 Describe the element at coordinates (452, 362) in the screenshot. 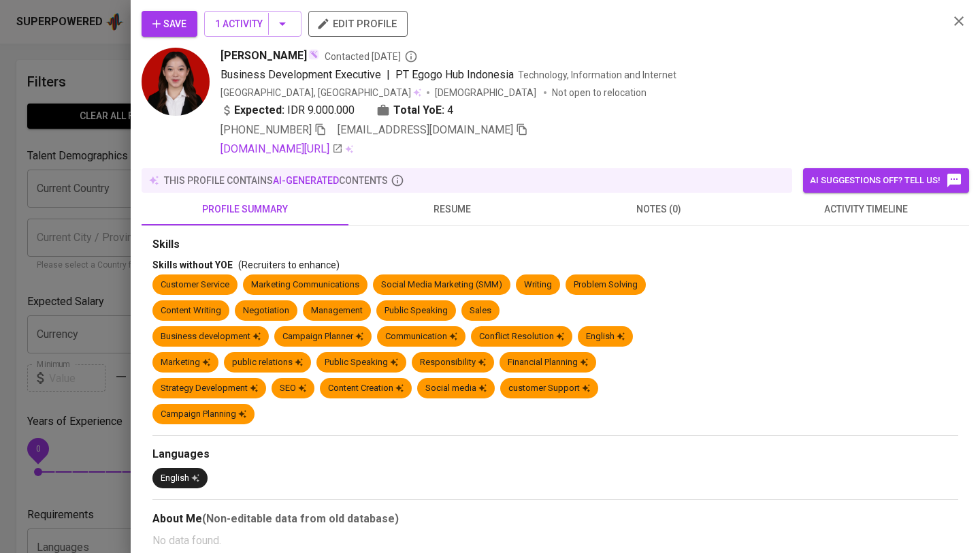

I see `div: Responsibility` at that location.